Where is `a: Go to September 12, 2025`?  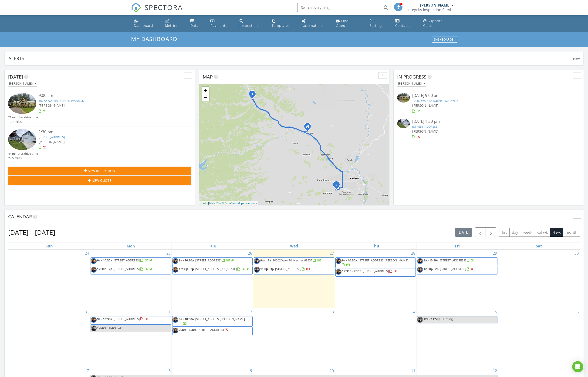 a: Go to September 12, 2025 is located at coordinates (495, 370).